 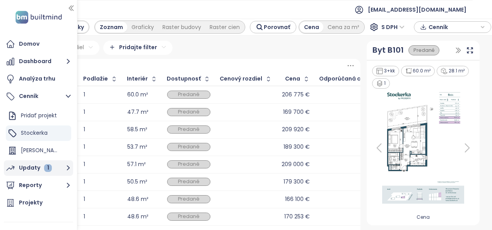 What do you see at coordinates (29, 44) in the screenshot?
I see `div: Domov` at bounding box center [29, 44].